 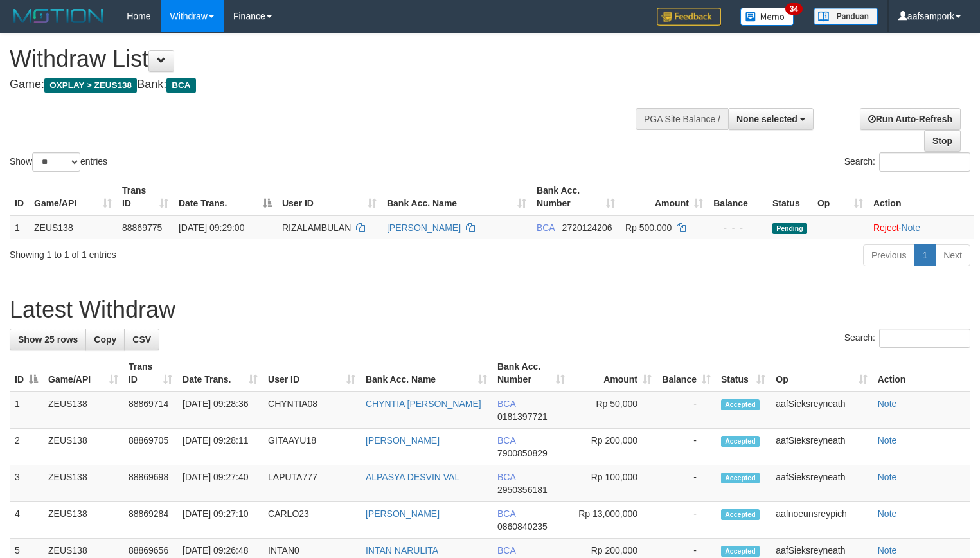 I want to click on a: Previous, so click(x=889, y=255).